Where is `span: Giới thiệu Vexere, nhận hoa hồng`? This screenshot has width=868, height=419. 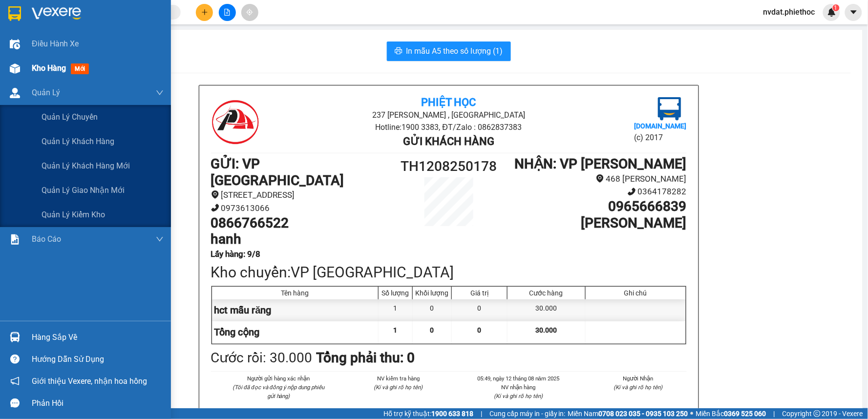
span: Giới thiệu Vexere, nhận hoa hồng is located at coordinates (89, 381).